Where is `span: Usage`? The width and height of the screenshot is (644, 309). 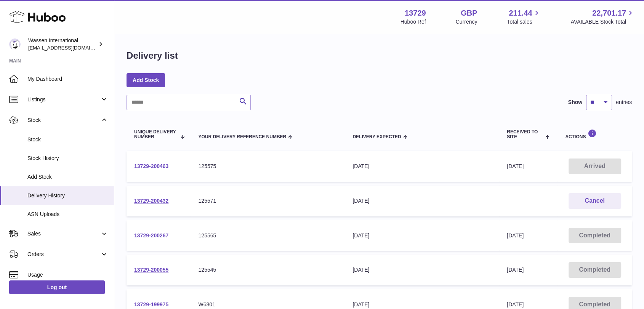
span: Usage is located at coordinates (68, 275).